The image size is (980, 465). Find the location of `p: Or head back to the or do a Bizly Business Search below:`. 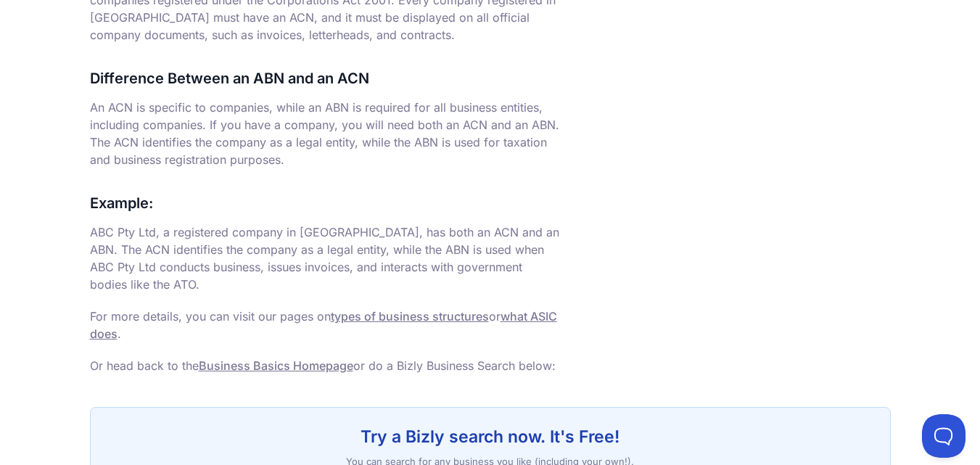

p: Or head back to the or do a Bizly Business Search below: is located at coordinates (326, 366).